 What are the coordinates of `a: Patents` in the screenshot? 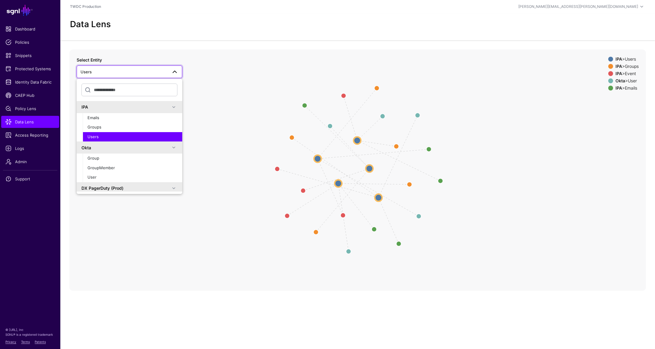 It's located at (40, 342).